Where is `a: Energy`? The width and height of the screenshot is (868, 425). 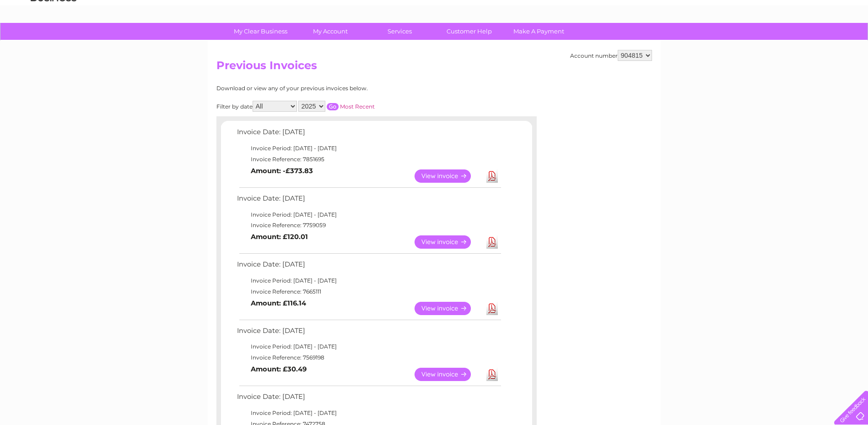
a: Energy is located at coordinates (740, 42).